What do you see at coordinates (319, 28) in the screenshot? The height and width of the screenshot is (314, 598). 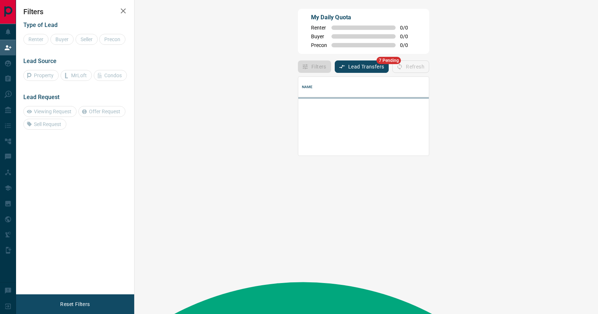 I see `span: Renter` at bounding box center [319, 28].